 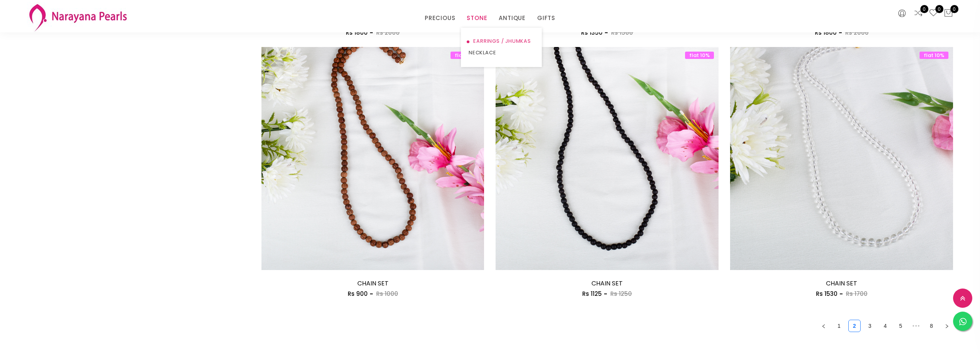 I want to click on span: Rs 1530, so click(x=826, y=294).